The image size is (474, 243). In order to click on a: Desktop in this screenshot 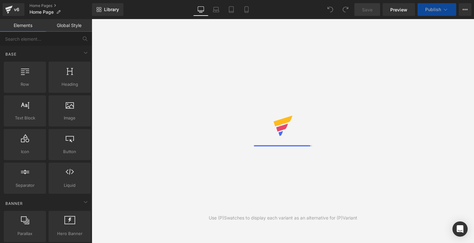, I will do `click(201, 10)`.